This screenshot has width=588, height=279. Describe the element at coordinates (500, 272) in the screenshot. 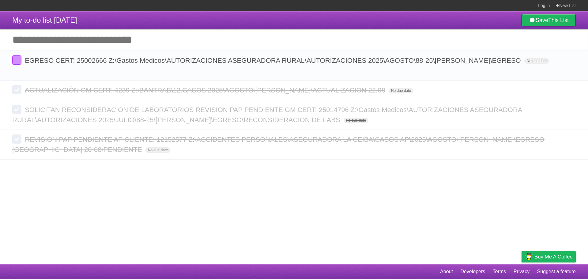

I see `a: Terms` at that location.